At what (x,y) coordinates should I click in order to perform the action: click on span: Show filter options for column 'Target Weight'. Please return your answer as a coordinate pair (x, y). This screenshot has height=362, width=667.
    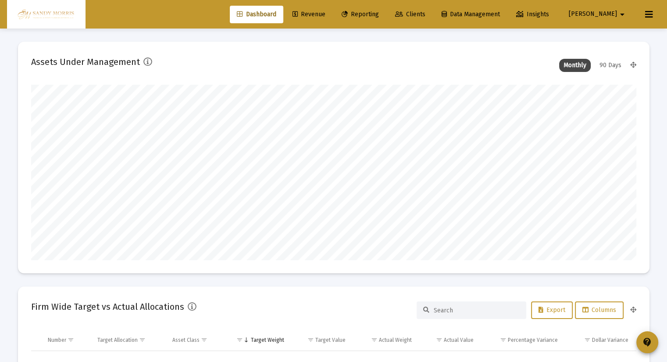
    Looking at the image, I should click on (239, 339).